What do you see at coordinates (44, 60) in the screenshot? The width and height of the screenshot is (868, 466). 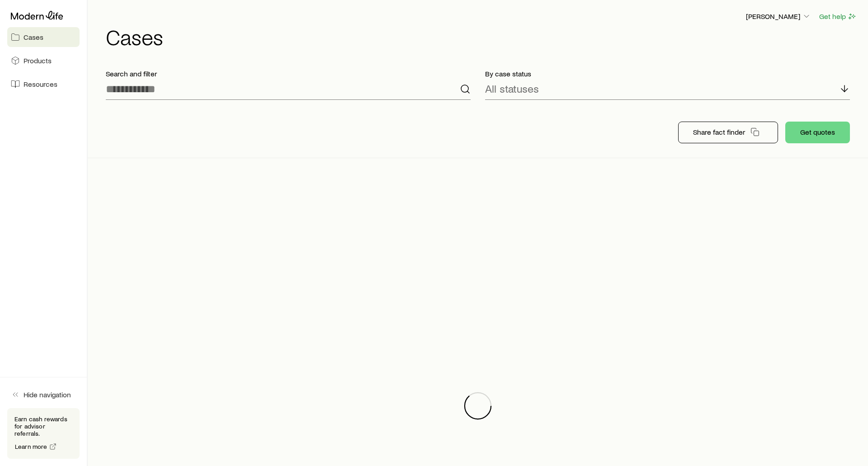 I see `a: Products` at bounding box center [44, 60].